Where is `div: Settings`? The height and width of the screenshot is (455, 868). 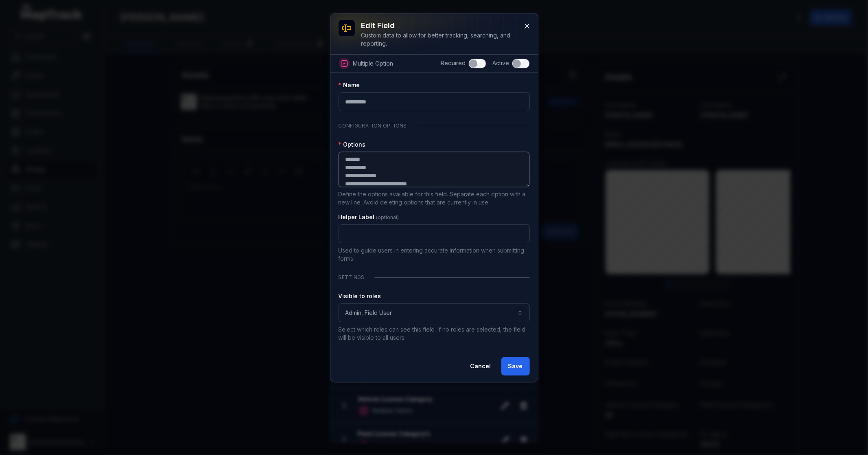
div: Settings is located at coordinates (434, 277).